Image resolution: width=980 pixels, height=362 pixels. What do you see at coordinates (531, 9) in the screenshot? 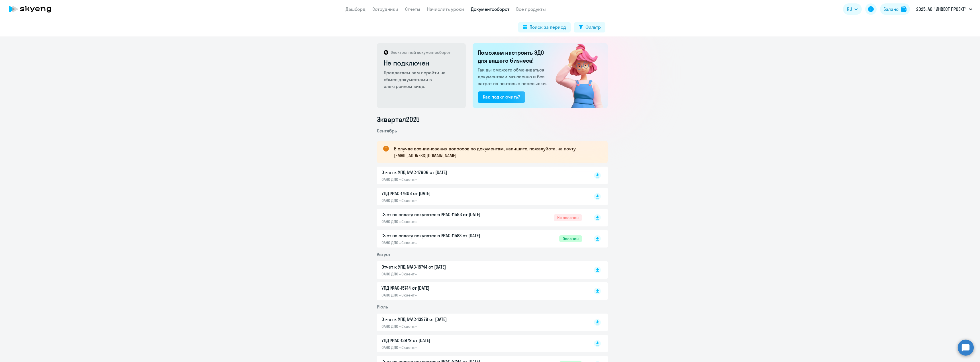
I see `a: Все продукты` at bounding box center [531, 9].